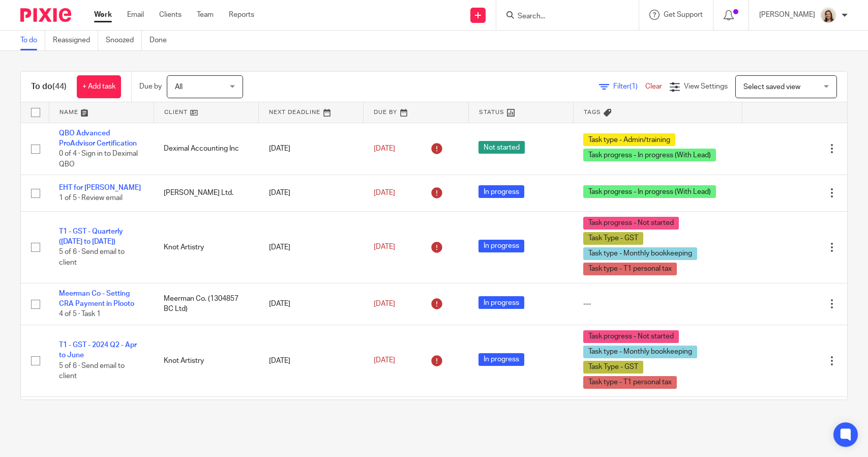 The image size is (868, 457). Describe the element at coordinates (706, 87) in the screenshot. I see `span: View Settings` at that location.